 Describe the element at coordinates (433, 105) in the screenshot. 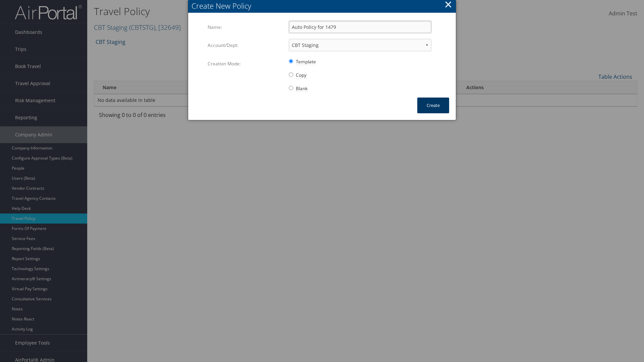

I see `button: Create` at that location.